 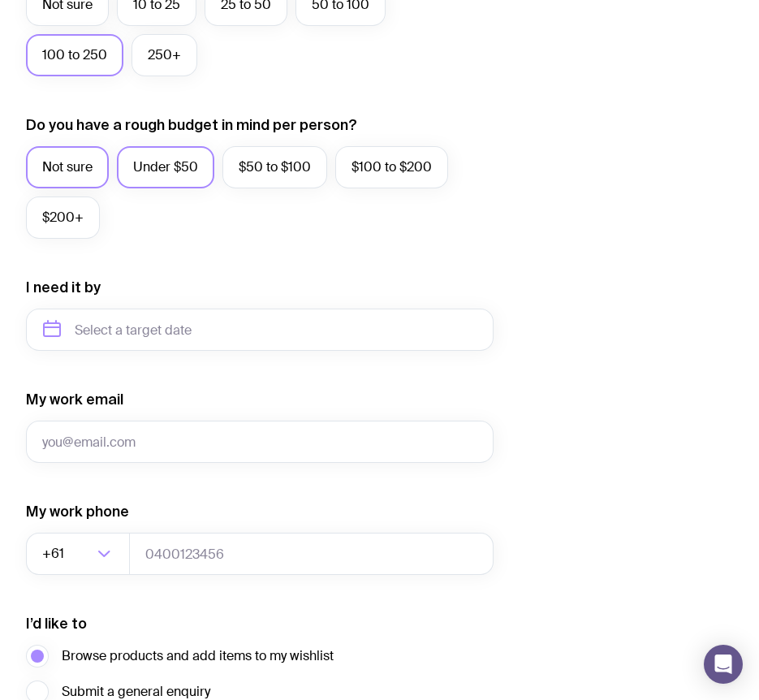 I want to click on div: Open Intercom Messenger, so click(x=723, y=664).